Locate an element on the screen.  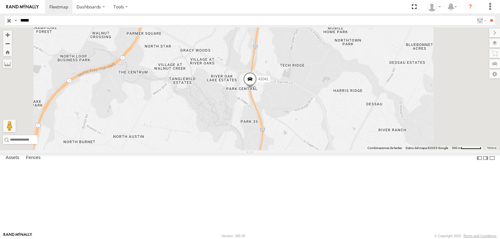
button: Zoom Home is located at coordinates (7, 52).